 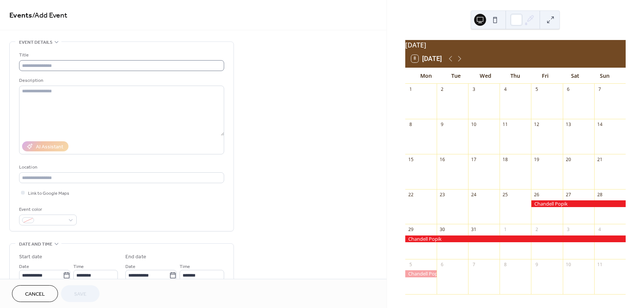 What do you see at coordinates (411, 195) in the screenshot?
I see `div: 22` at bounding box center [411, 195].